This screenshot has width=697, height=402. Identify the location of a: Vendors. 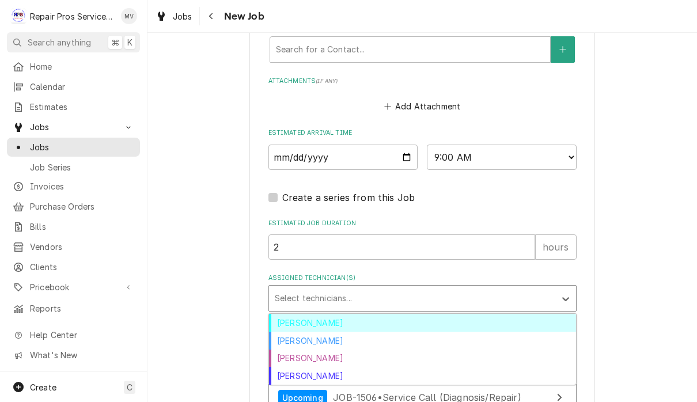
(73, 246).